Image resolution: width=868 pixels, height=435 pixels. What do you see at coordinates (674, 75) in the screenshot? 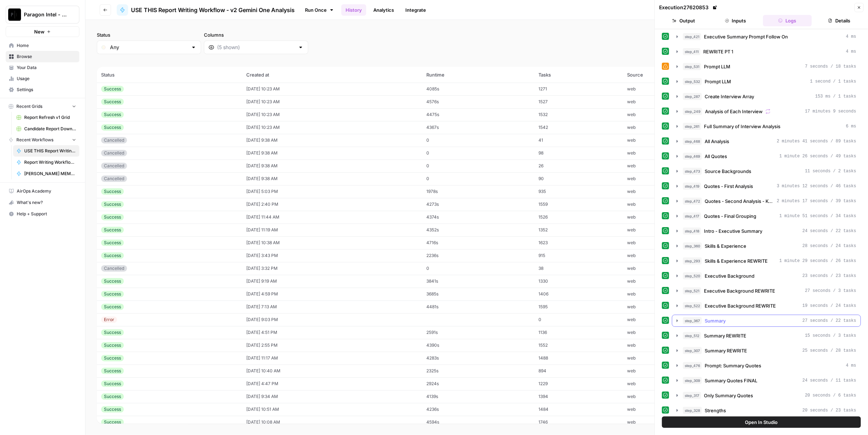
I see `th: Source` at bounding box center [674, 75].